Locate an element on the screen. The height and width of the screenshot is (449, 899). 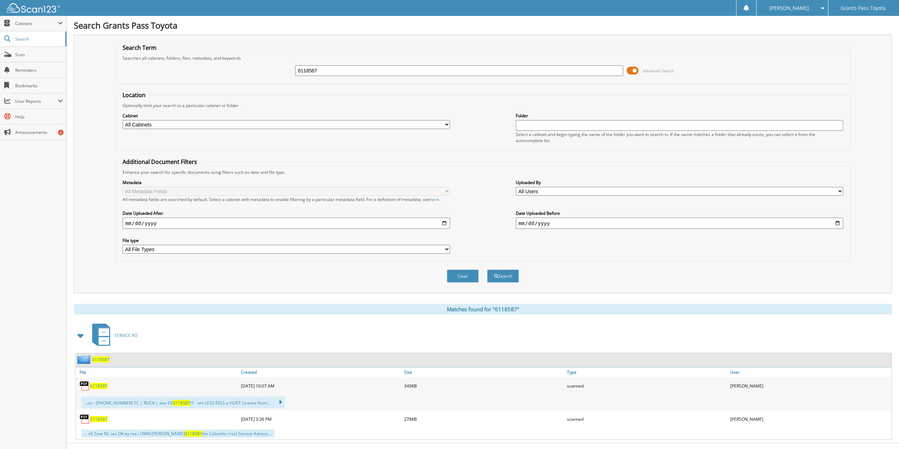
label: Metadata is located at coordinates (286, 182).